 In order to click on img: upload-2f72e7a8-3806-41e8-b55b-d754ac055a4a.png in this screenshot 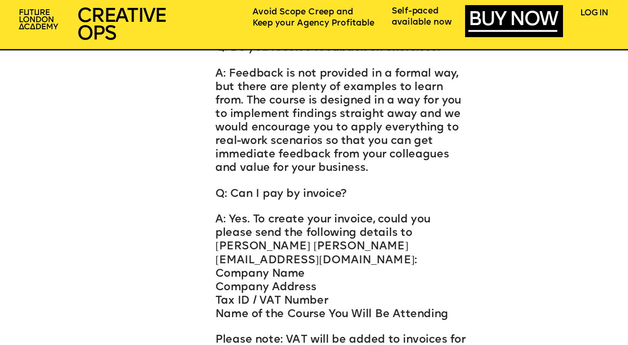, I will do `click(39, 20)`.